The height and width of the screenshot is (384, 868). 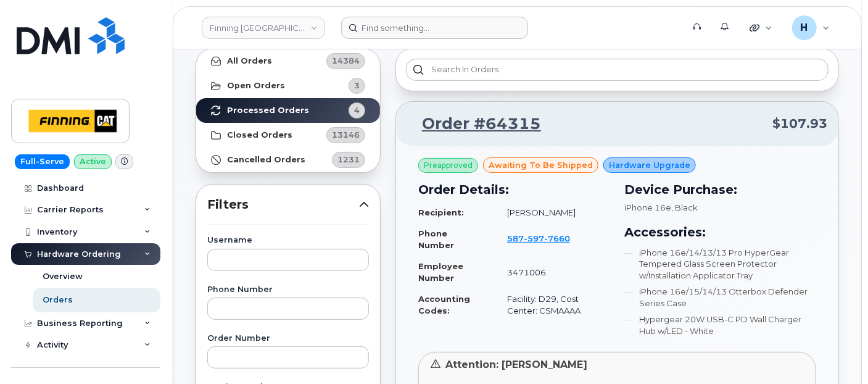 What do you see at coordinates (288, 110) in the screenshot?
I see `a: Processed Orders4` at bounding box center [288, 110].